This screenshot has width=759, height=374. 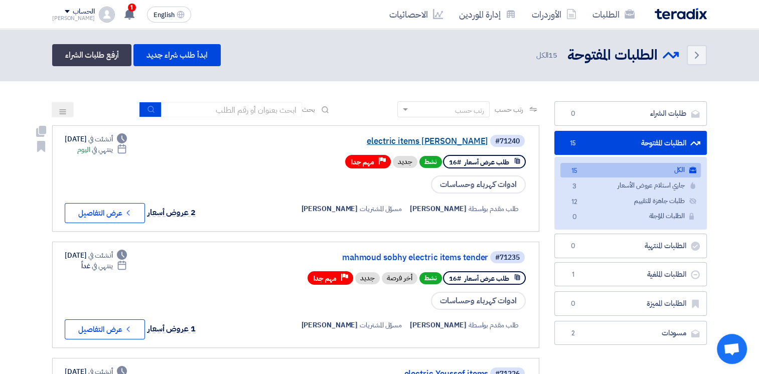 I want to click on div: أخر فرصة, so click(x=399, y=278).